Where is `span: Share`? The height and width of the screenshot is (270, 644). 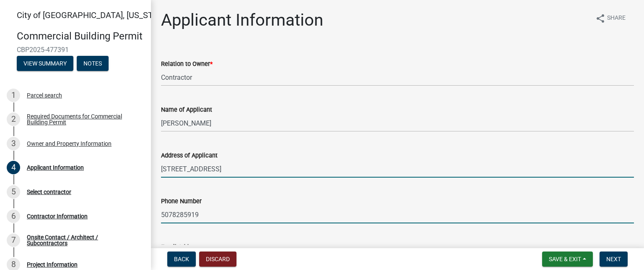
span: Share is located at coordinates (616, 18).